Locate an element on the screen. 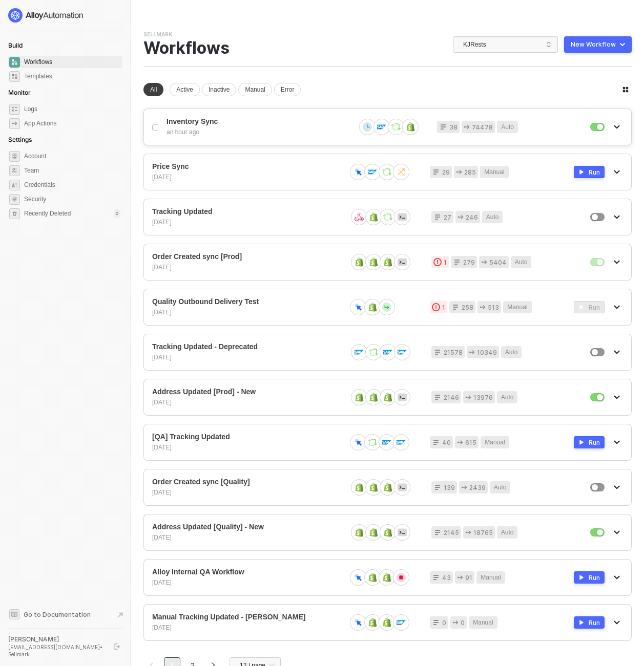  span: logout is located at coordinates (117, 647).